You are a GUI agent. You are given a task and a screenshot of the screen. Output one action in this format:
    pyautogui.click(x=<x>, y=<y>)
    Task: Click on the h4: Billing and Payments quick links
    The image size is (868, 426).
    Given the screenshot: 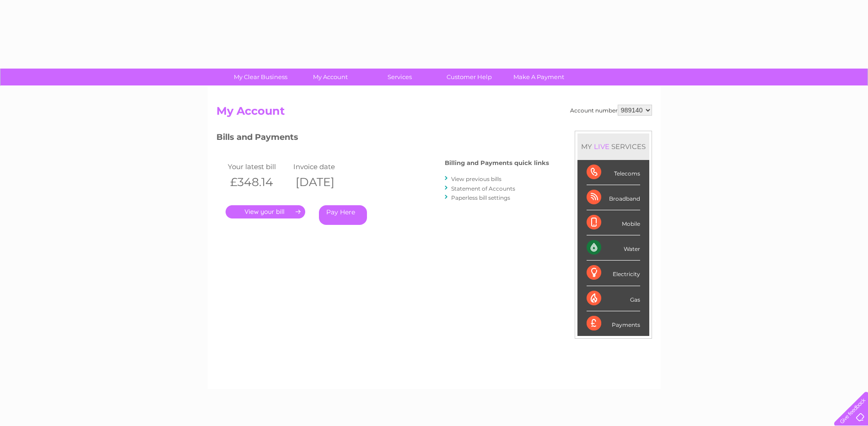 What is the action you would take?
    pyautogui.click(x=497, y=163)
    